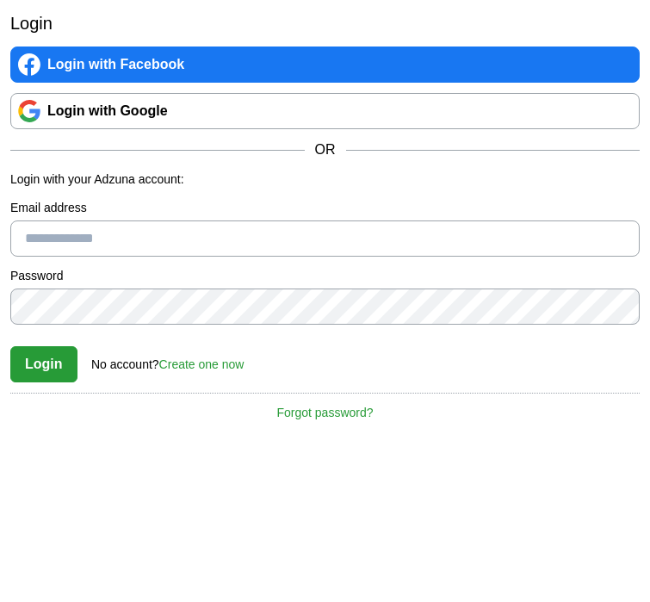  Describe the element at coordinates (44, 364) in the screenshot. I see `button: Login` at that location.